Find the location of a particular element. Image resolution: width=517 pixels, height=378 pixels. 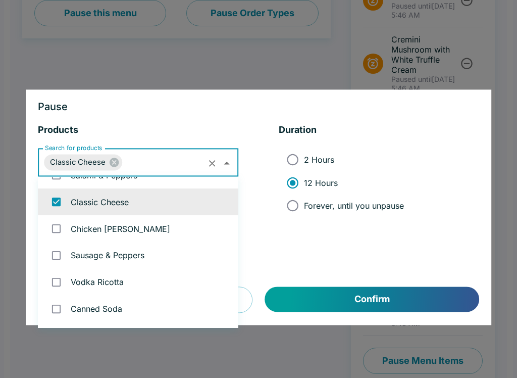

span: 2 Hours is located at coordinates (319, 160).